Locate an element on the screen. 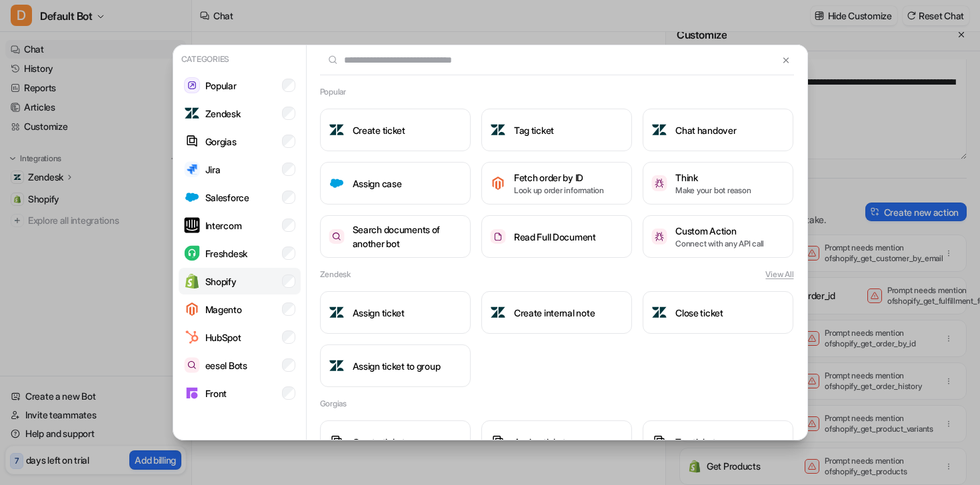 The width and height of the screenshot is (980, 485). button: Assign caseAssign case is located at coordinates (395, 183).